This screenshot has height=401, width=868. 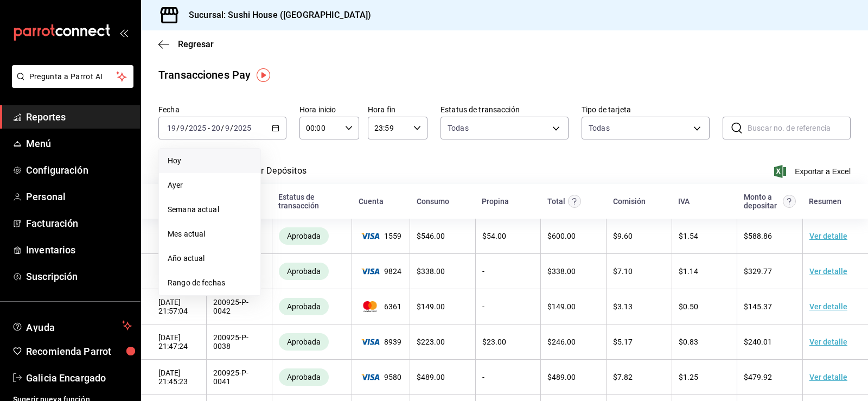 What do you see at coordinates (330, 110) in the screenshot?
I see `label: Hora inicio` at bounding box center [330, 110].